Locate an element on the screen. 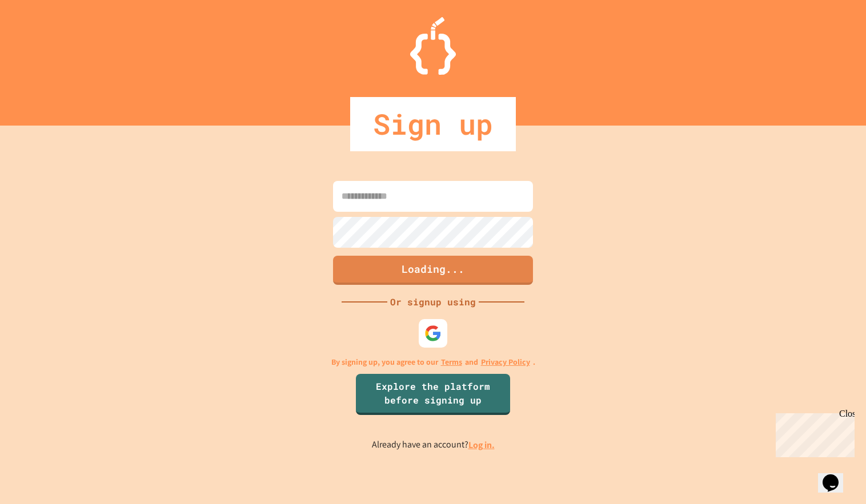 The image size is (866, 504). p: By signing up, you agree to our and . is located at coordinates (433, 362).